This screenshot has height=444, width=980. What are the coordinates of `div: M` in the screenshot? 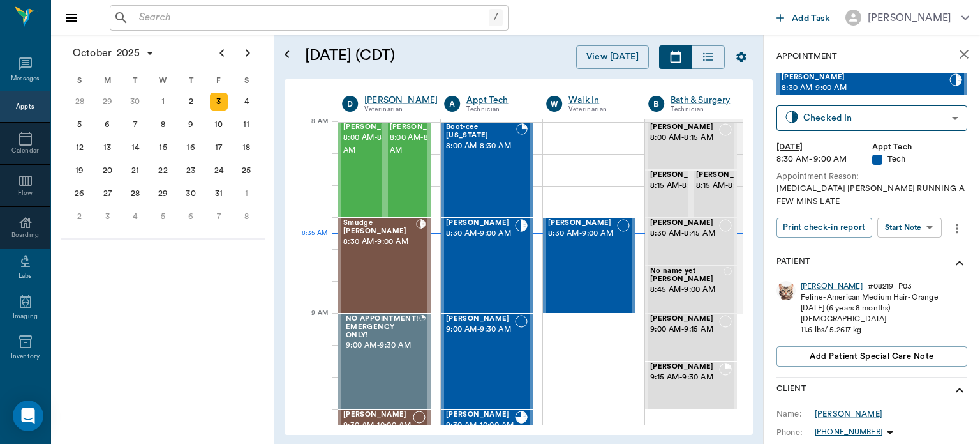 It's located at (108, 80).